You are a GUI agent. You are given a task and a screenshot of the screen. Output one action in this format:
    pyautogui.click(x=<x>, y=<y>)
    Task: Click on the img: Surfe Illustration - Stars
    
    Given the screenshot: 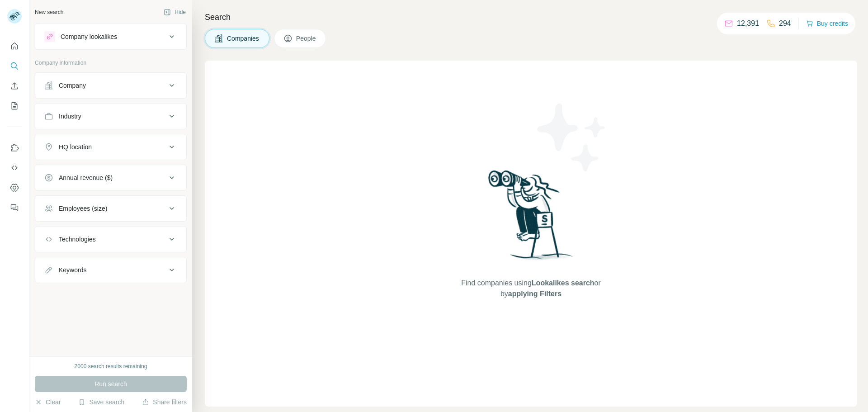 What is the action you would take?
    pyautogui.click(x=572, y=138)
    